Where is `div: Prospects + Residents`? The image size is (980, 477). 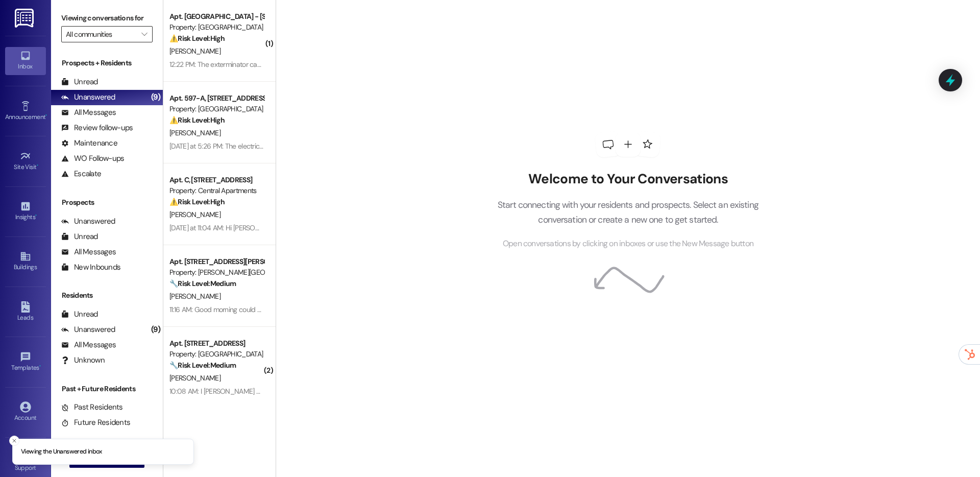 div: Prospects + Residents is located at coordinates (107, 63).